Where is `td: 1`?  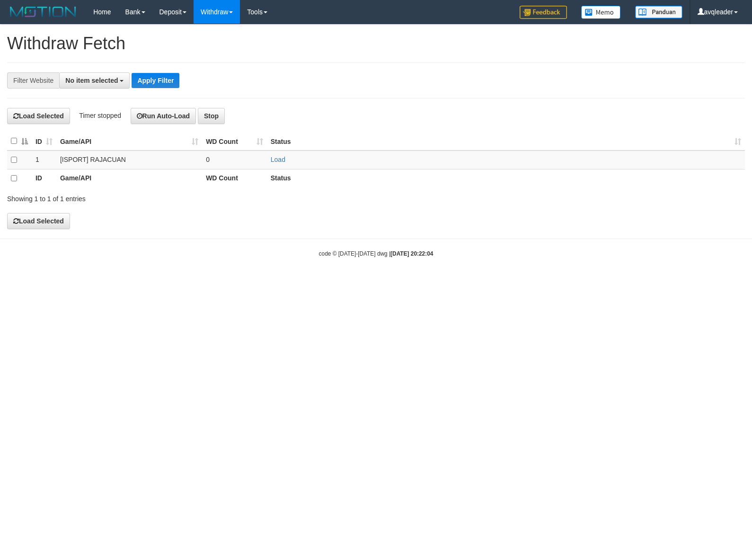 td: 1 is located at coordinates (44, 160).